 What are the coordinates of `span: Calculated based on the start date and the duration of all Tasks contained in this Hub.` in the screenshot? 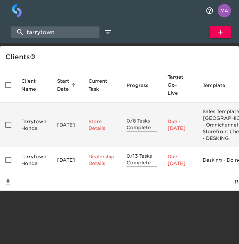 It's located at (175, 85).